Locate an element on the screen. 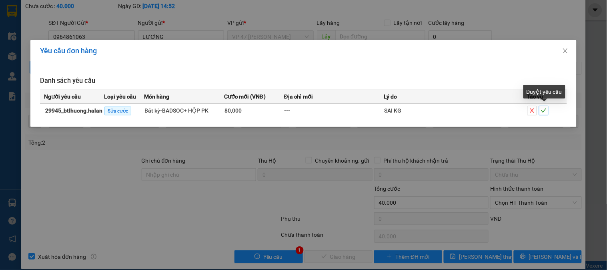 Image resolution: width=607 pixels, height=270 pixels. button: Close is located at coordinates (565, 51).